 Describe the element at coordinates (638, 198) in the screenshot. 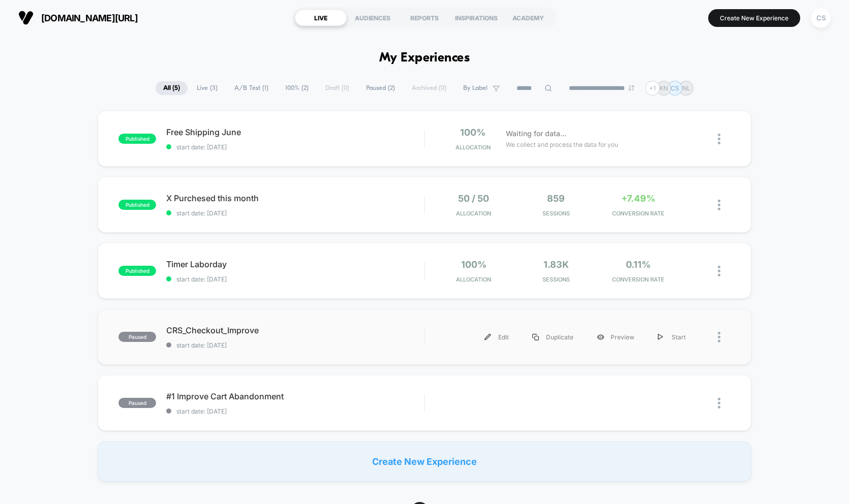

I see `span: +7.49%` at that location.